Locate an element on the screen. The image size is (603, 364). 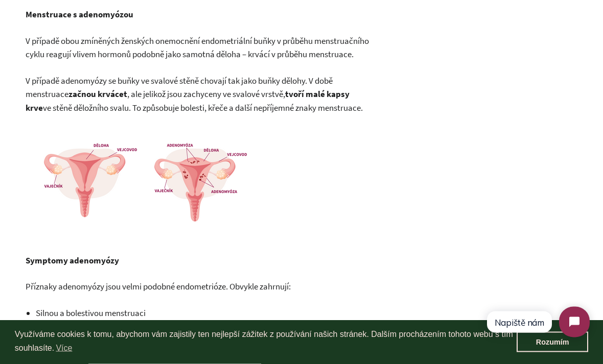
button: Napiště nám is located at coordinates (42, 24).